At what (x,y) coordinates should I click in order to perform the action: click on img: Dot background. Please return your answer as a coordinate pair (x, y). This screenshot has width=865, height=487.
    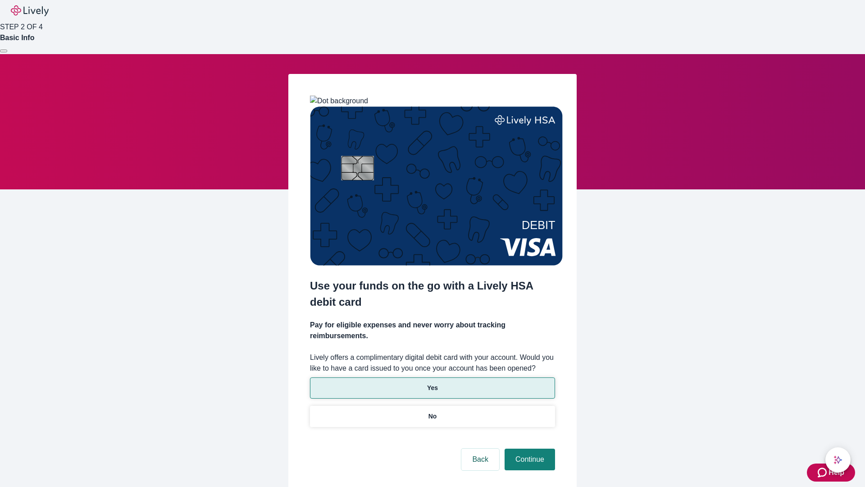
    Looking at the image, I should click on (339, 101).